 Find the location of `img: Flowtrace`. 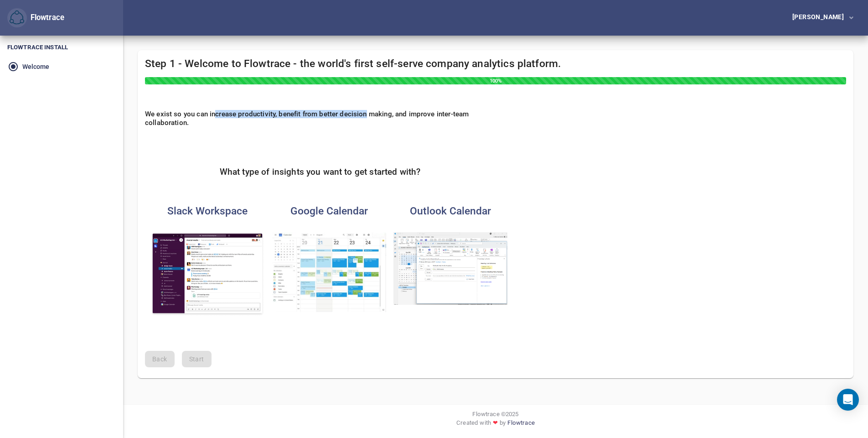

img: Flowtrace is located at coordinates (17, 18).